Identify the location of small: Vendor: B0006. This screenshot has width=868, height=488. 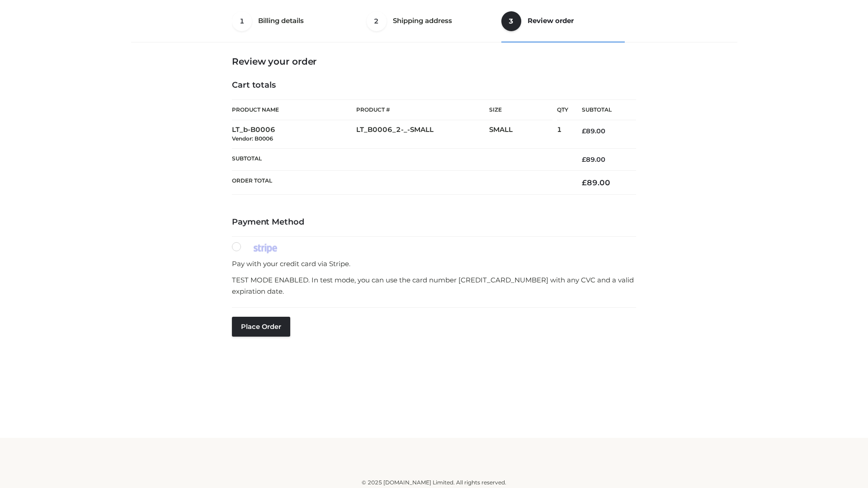
(252, 138).